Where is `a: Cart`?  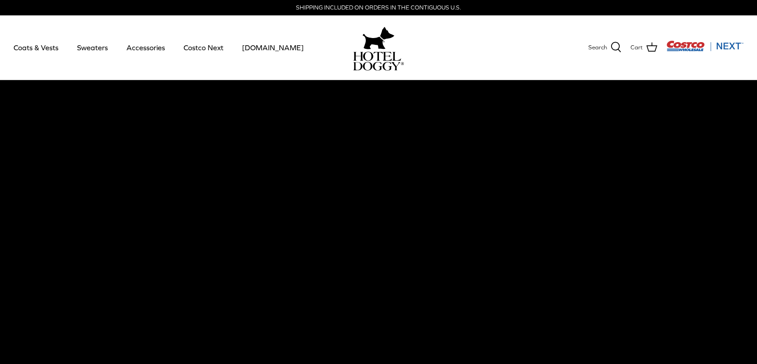
a: Cart is located at coordinates (644, 48).